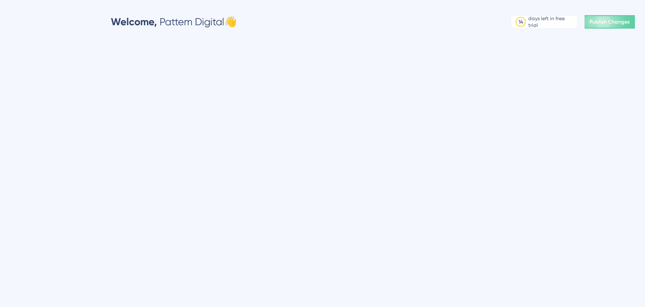  I want to click on span: Welcome,, so click(134, 21).